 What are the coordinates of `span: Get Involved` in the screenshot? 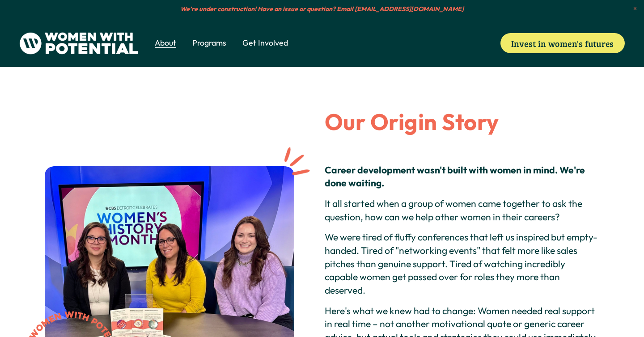 It's located at (265, 43).